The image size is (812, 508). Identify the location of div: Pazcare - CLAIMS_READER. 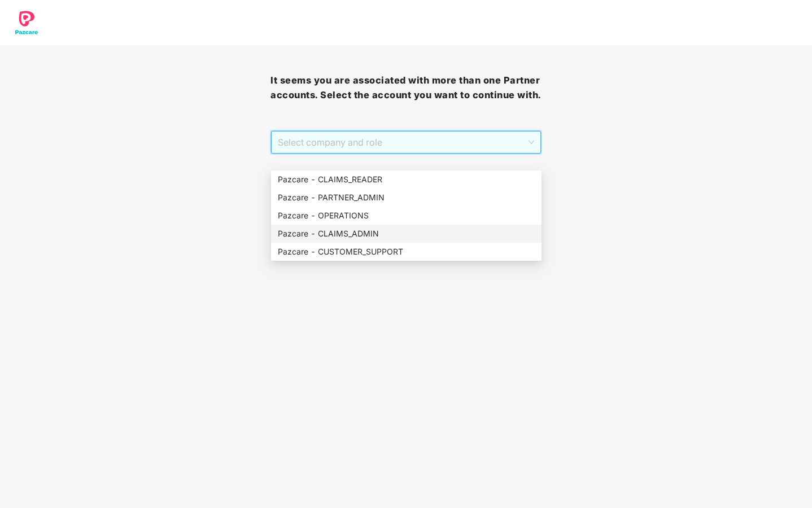
(406, 180).